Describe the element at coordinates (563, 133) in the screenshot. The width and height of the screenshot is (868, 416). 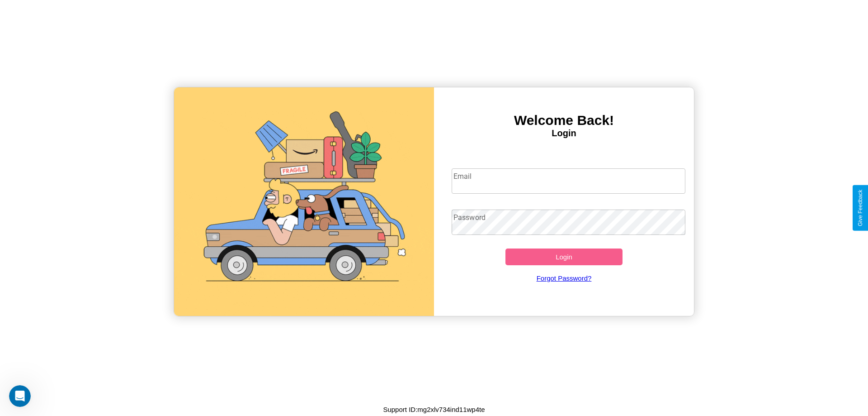
I see `h4: Login` at that location.